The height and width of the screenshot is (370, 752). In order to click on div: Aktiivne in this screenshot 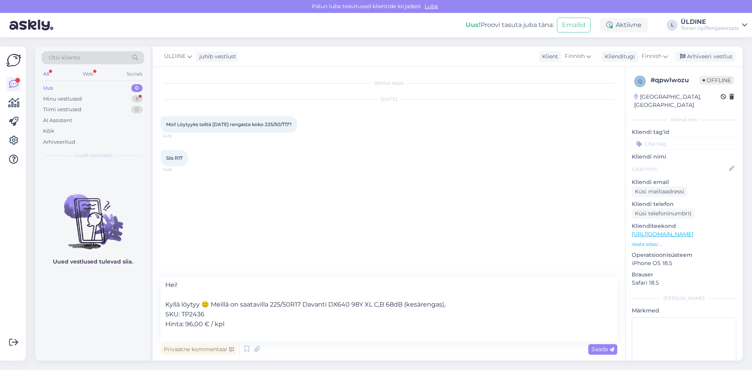, I will do `click(624, 25)`.